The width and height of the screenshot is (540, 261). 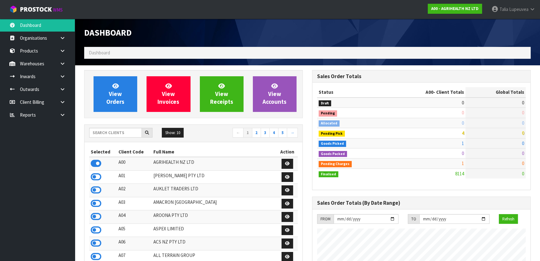 What do you see at coordinates (329, 174) in the screenshot?
I see `span: Finalised` at bounding box center [329, 174].